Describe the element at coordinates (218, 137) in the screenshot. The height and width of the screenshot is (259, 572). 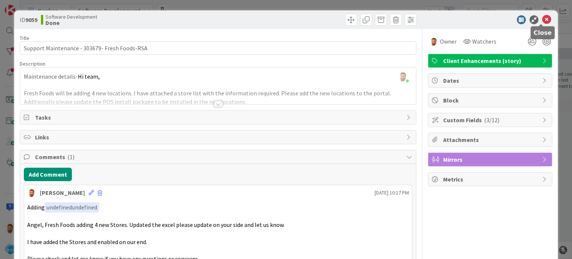
I see `span: Links` at that location.